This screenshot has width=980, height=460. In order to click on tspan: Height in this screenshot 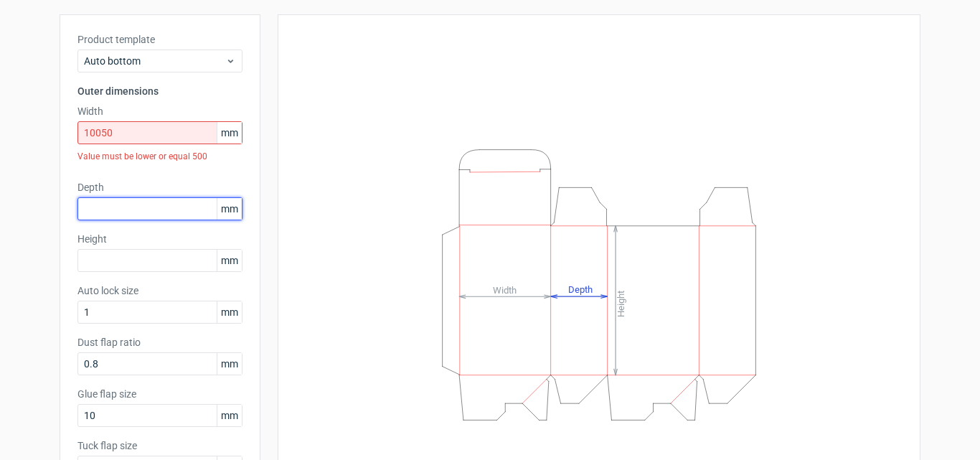, I will do `click(621, 303)`.